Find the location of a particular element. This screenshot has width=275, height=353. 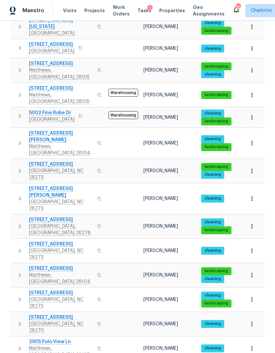

span: Geo Assignments is located at coordinates (209, 11).